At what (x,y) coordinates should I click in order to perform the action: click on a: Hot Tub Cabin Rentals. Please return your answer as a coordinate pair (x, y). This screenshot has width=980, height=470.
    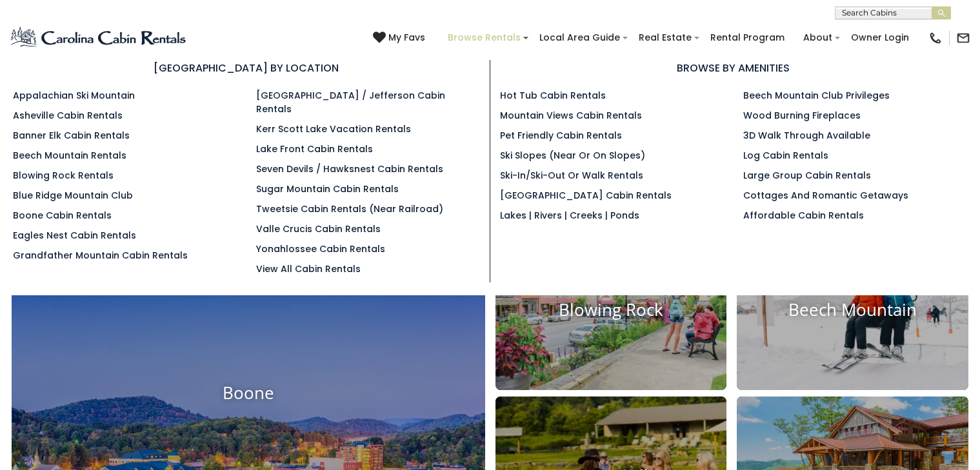
    Looking at the image, I should click on (553, 96).